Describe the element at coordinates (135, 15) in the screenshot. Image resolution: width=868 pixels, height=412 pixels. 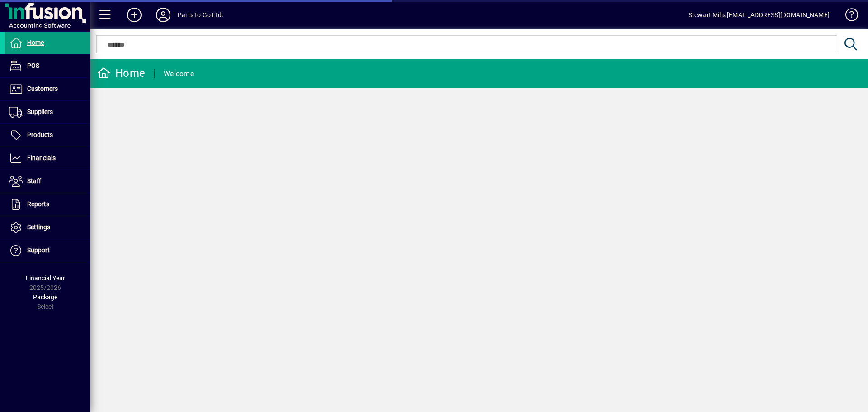
I see `button: Add` at that location.